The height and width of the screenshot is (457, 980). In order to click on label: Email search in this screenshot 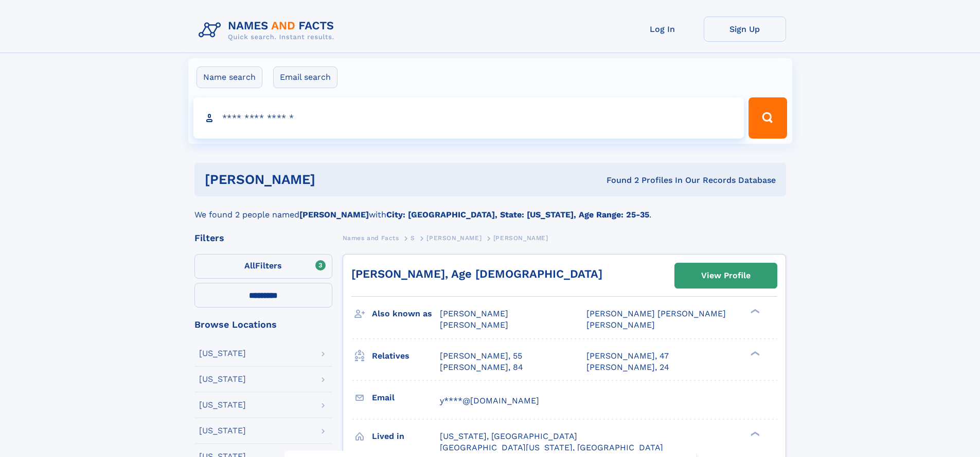, I will do `click(305, 77)`.